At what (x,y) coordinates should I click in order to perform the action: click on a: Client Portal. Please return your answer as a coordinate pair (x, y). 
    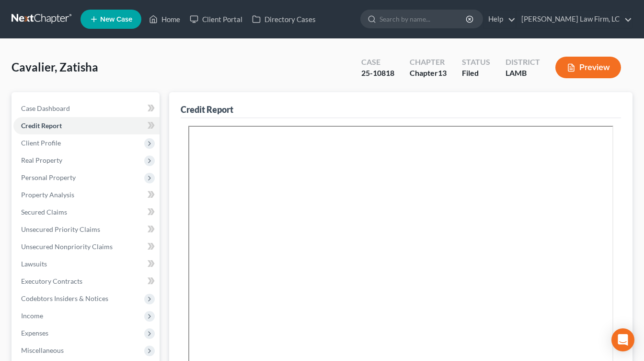
    Looking at the image, I should click on (216, 19).